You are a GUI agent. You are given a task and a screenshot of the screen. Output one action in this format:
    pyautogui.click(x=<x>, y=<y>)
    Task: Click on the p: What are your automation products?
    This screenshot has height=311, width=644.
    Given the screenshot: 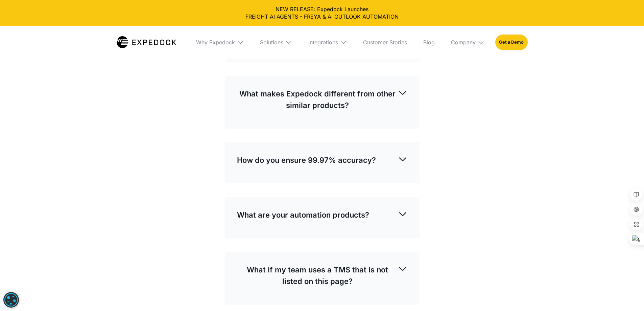 What is the action you would take?
    pyautogui.click(x=303, y=215)
    